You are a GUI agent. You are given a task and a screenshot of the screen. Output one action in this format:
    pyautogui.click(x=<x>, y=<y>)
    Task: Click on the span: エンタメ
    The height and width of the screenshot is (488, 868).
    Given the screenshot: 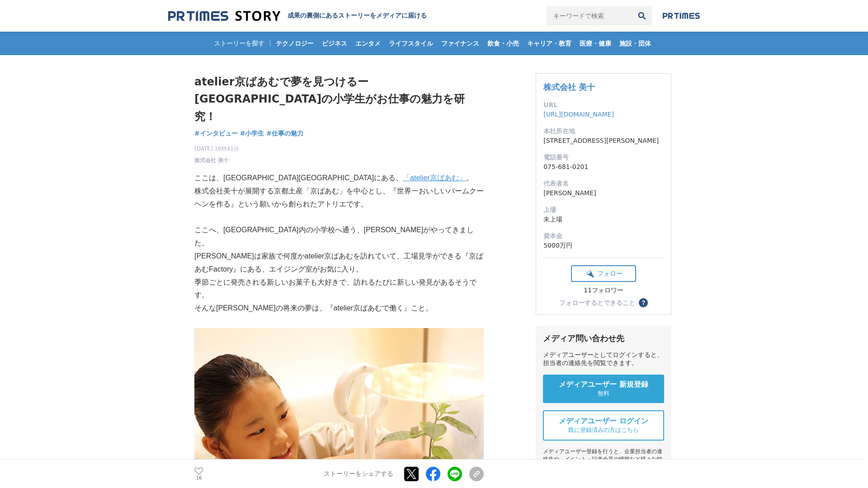 What is the action you would take?
    pyautogui.click(x=368, y=43)
    